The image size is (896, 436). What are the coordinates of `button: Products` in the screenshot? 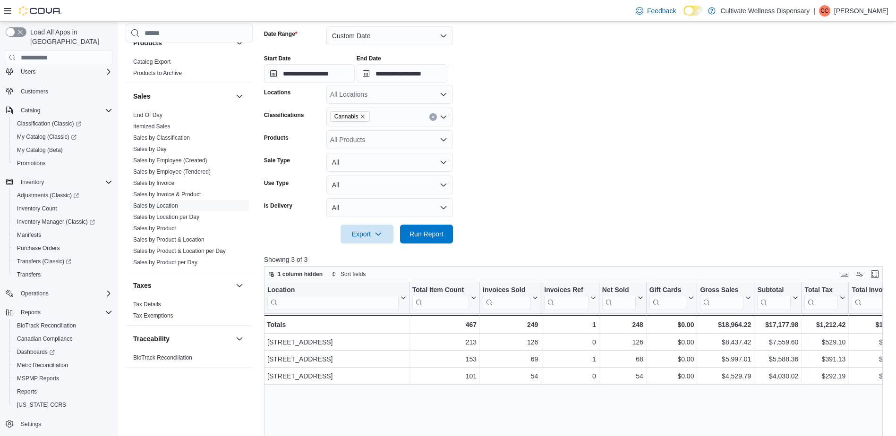 It's located at (239, 43).